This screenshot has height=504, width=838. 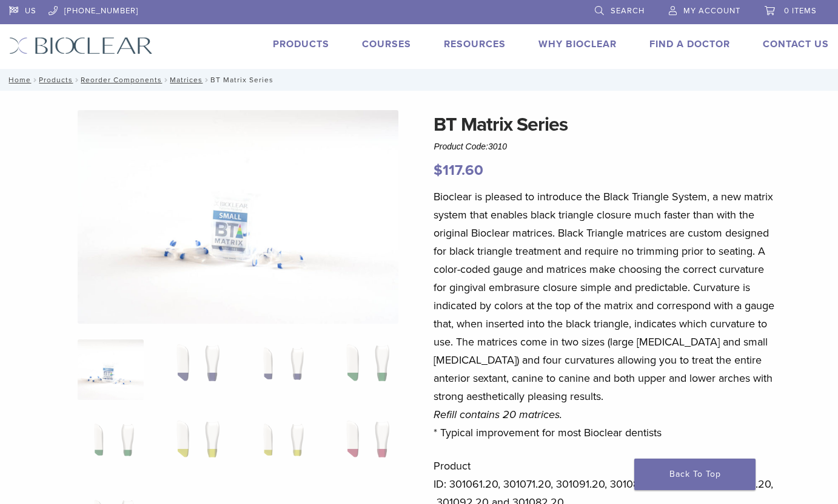 I want to click on a: Why Bioclear, so click(x=577, y=44).